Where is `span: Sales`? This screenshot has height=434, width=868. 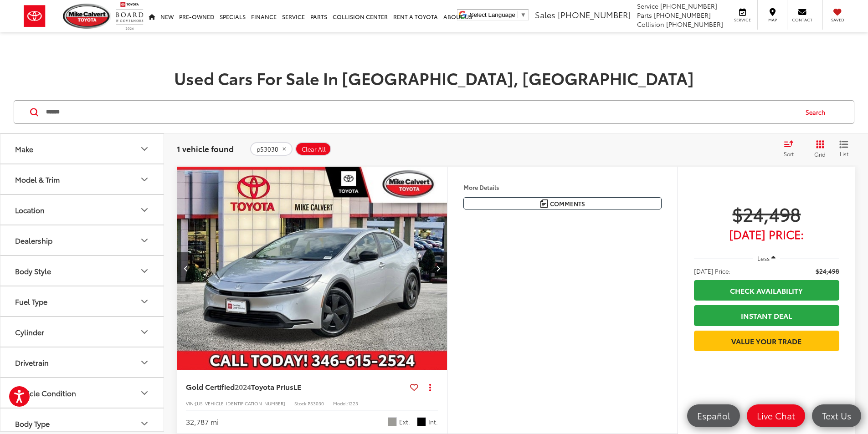
span: Sales is located at coordinates (545, 15).